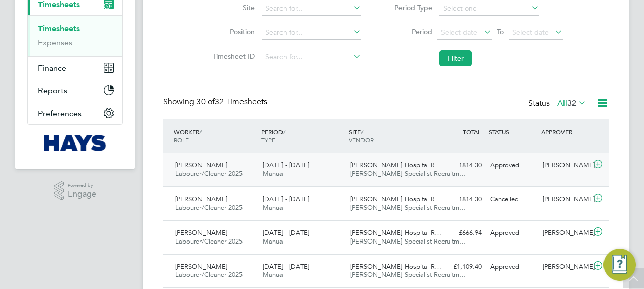  What do you see at coordinates (268, 140) in the screenshot?
I see `span: TYPE` at bounding box center [268, 140].